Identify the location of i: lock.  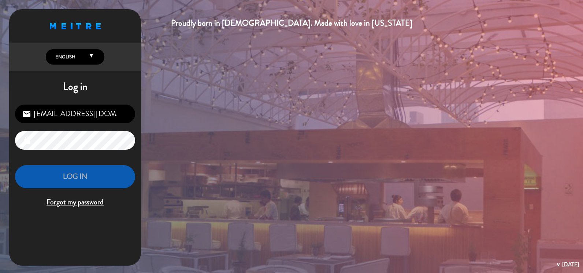
(27, 140).